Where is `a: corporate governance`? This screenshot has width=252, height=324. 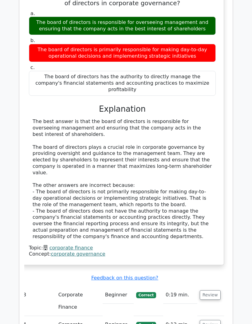
a: corporate governance is located at coordinates (78, 254).